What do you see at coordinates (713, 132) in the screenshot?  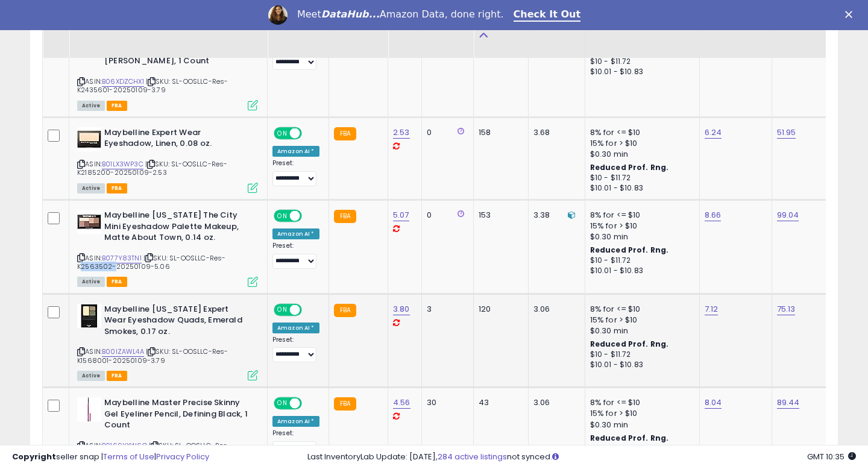 I see `a: 6.24` at bounding box center [713, 132].